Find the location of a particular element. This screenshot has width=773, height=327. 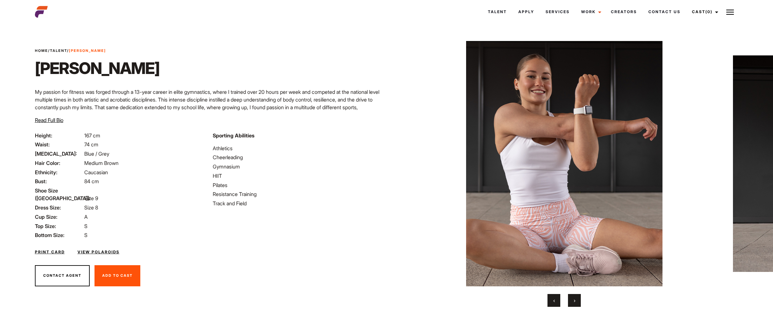

span: Top Size: is located at coordinates (59, 226).